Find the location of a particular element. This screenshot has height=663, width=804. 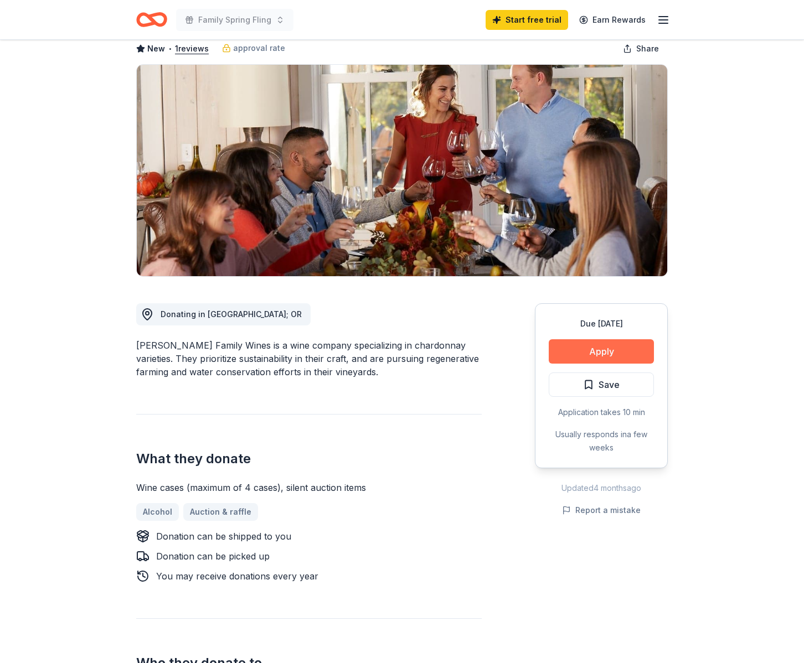

button: Share is located at coordinates (640, 49).